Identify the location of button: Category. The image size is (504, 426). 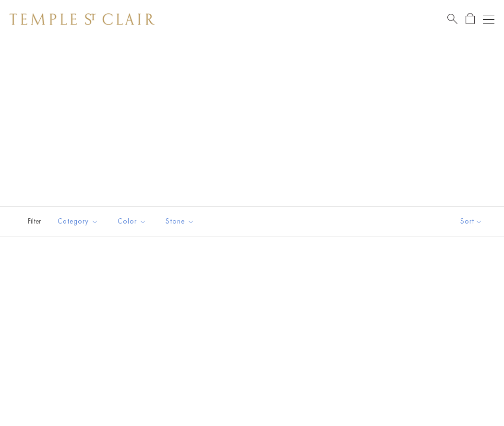
(78, 221).